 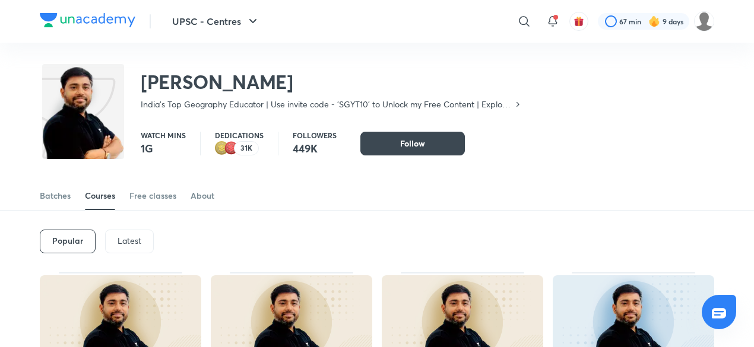 I want to click on span: Follow, so click(x=412, y=144).